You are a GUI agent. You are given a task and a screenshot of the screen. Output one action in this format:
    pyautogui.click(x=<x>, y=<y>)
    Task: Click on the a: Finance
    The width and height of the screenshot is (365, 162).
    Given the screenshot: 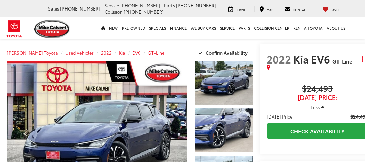 What is the action you would take?
    pyautogui.click(x=178, y=28)
    